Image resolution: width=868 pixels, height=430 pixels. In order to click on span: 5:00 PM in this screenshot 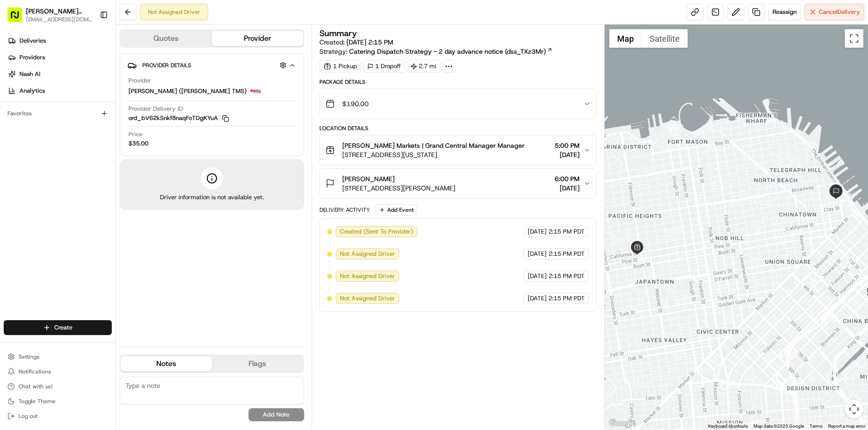, I will do `click(567, 146)`.